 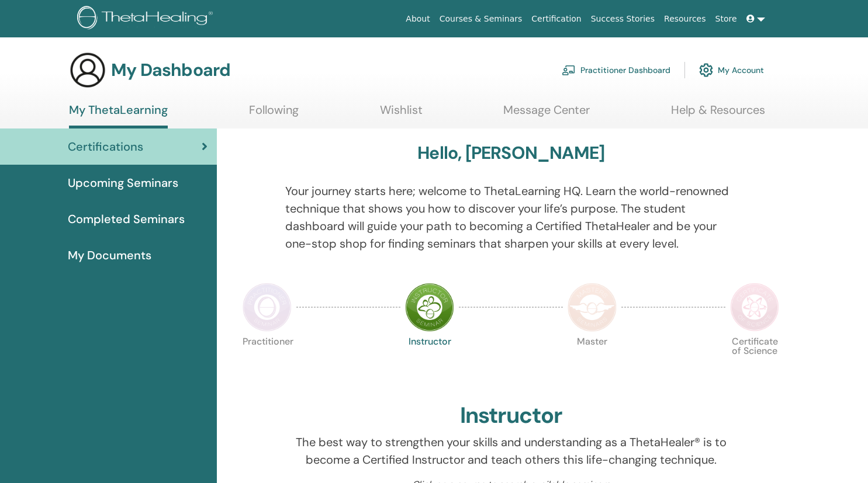 I want to click on img: logo.png, so click(x=147, y=19).